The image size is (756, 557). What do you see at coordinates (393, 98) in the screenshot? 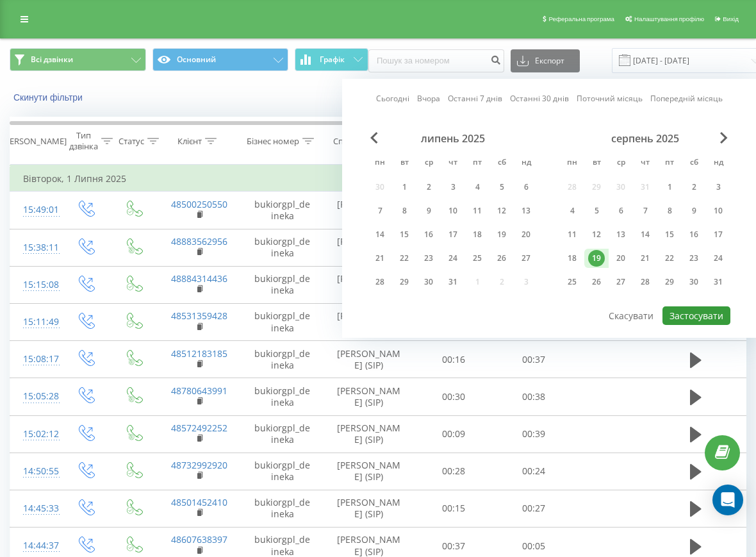
I see `a: Сьогодні` at bounding box center [393, 98].